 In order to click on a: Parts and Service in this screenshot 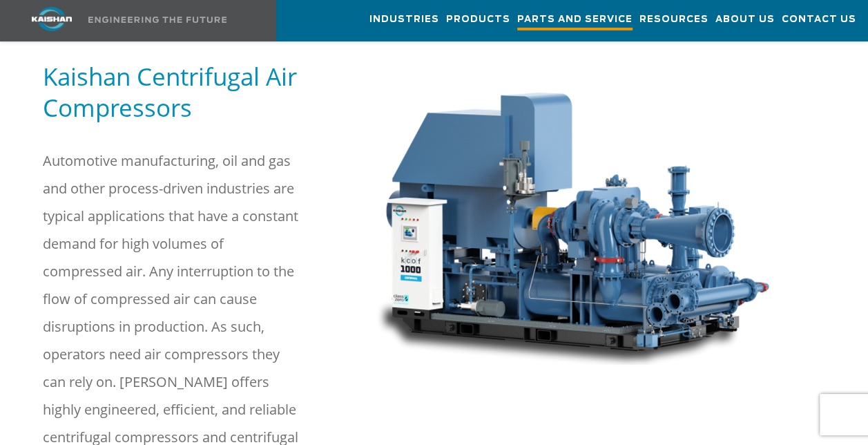, I will do `click(575, 20)`.